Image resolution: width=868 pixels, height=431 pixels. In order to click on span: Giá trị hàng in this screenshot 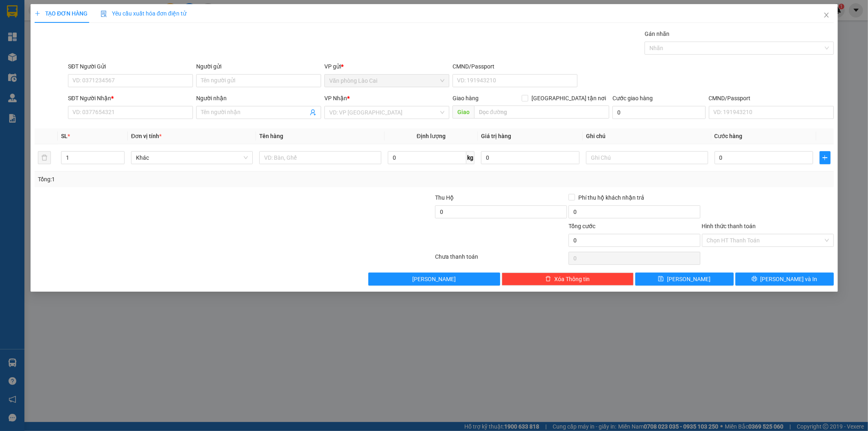, I will do `click(496, 136)`.